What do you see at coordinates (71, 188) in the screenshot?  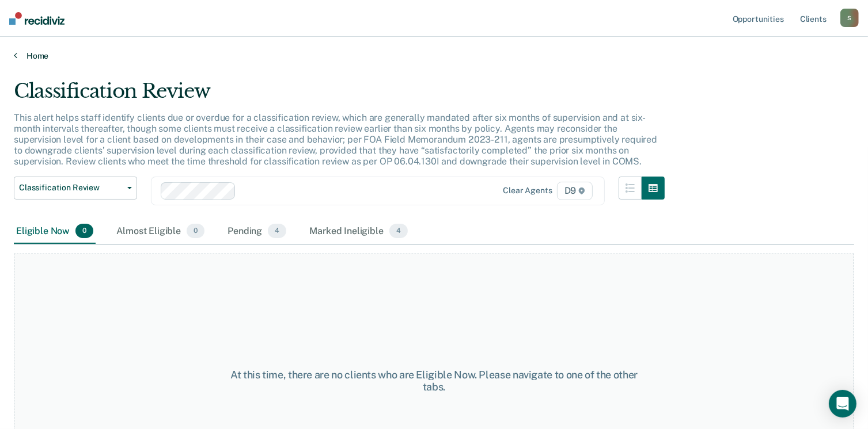 I see `span: Classification Review` at bounding box center [71, 188].